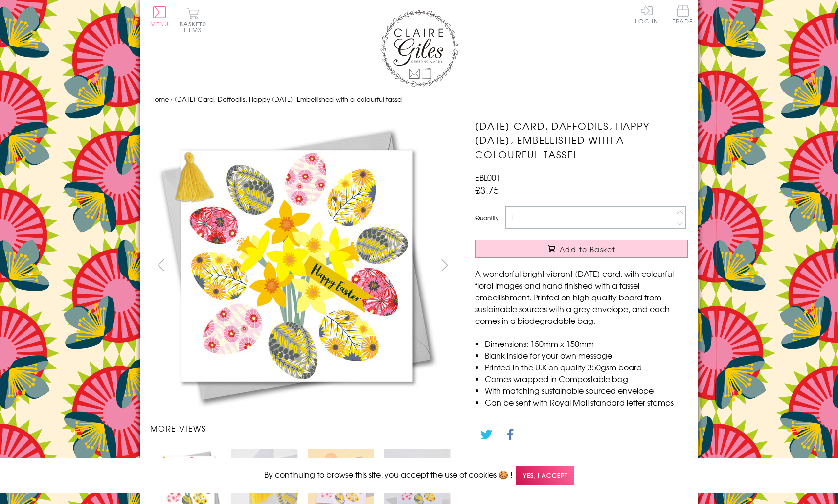 The width and height of the screenshot is (838, 504). I want to click on a: Go back to the collection, so click(531, 460).